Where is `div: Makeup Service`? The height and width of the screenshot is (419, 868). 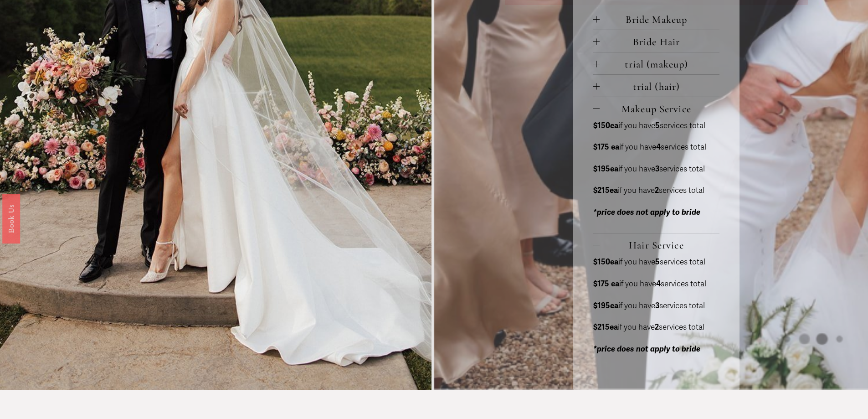
div: Makeup Service is located at coordinates (656, 176).